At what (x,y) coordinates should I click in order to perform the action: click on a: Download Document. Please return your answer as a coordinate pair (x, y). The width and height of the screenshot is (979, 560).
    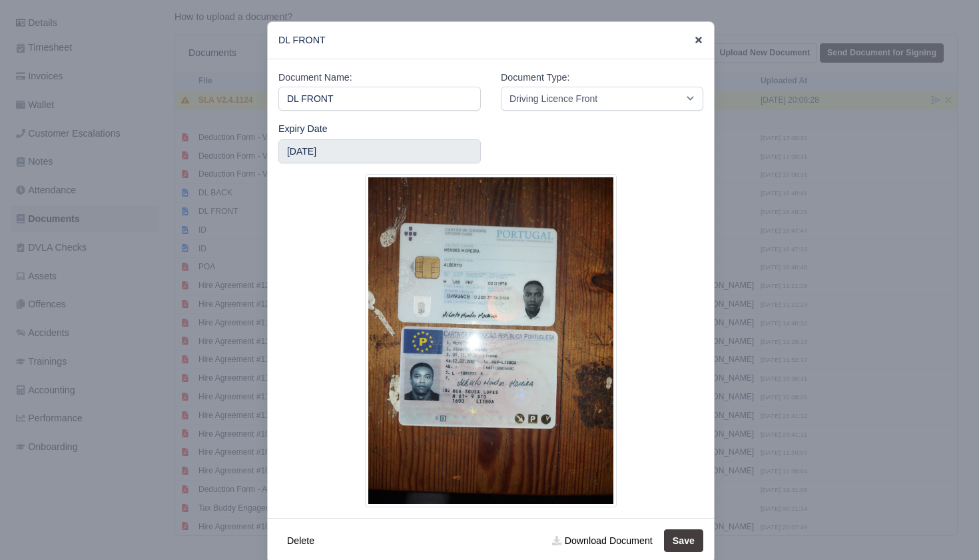
    Looking at the image, I should click on (602, 540).